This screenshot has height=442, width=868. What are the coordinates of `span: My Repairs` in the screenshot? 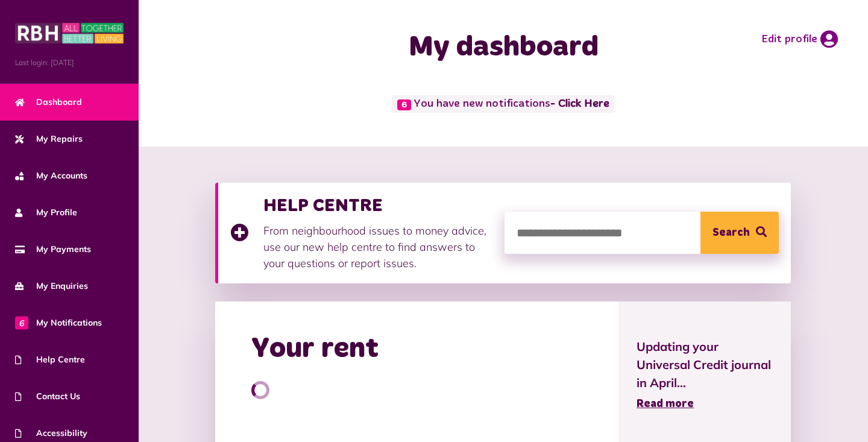 It's located at (49, 139).